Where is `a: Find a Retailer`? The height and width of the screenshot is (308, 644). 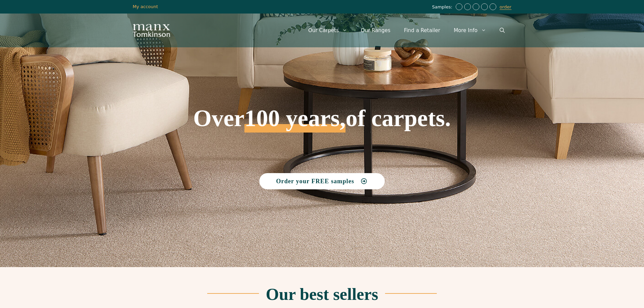 a: Find a Retailer is located at coordinates (422, 30).